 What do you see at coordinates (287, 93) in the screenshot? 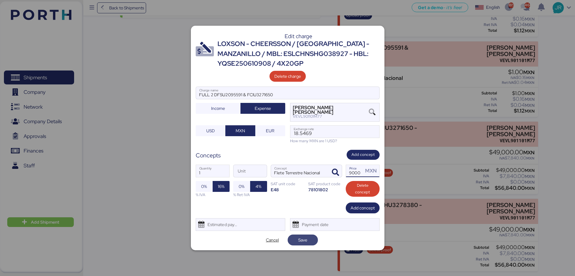
I see `input: Charge name` at bounding box center [287, 93].